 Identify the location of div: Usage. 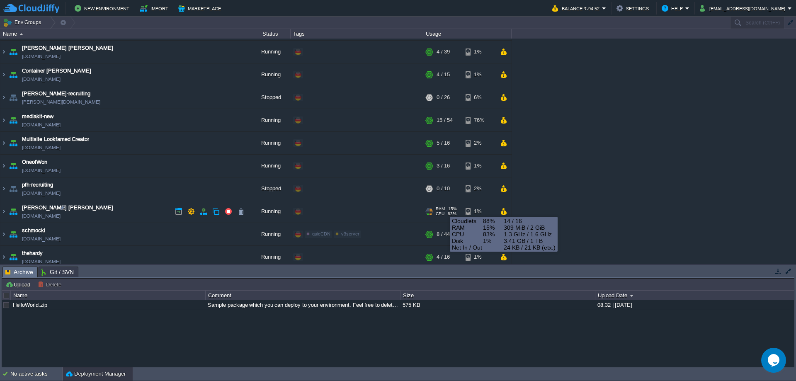
(467, 34).